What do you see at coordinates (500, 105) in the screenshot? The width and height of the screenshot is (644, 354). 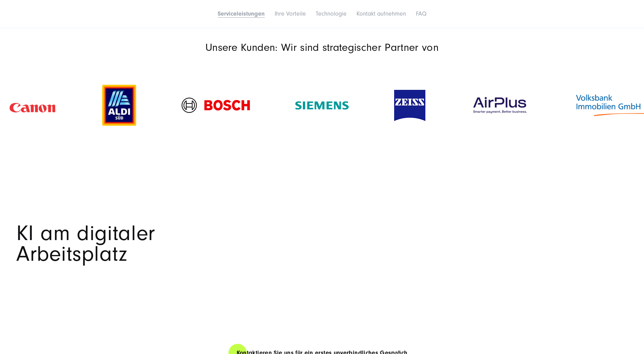 I see `img: AirPlus Logo` at bounding box center [500, 105].